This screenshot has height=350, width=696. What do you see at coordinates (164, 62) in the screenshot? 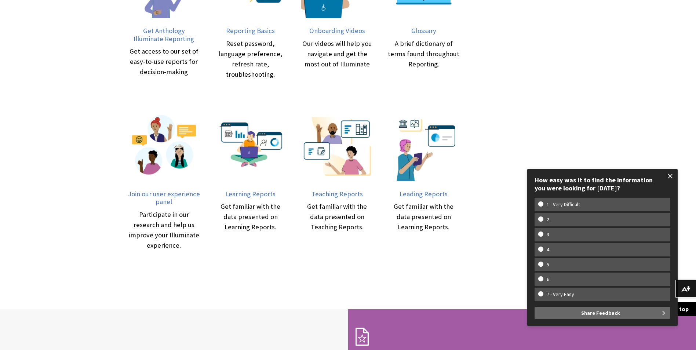
I see `div: Get access to our set of easy-to-use reports for decision-making` at bounding box center [164, 62].